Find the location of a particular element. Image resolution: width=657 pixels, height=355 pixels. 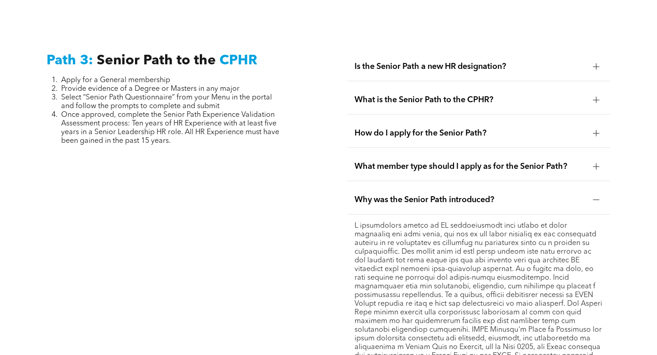

span: How do I apply for the Senior Path? is located at coordinates (470, 133).